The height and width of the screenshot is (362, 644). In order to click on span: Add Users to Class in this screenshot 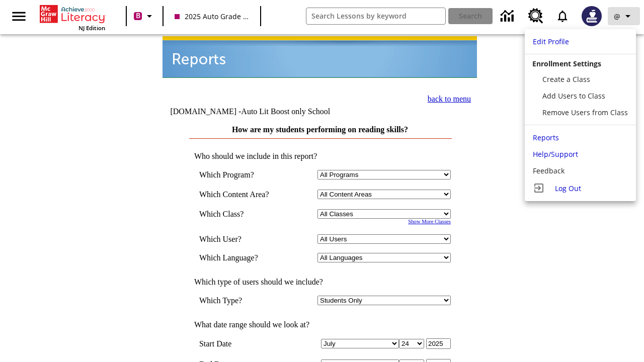, I will do `click(573, 96)`.